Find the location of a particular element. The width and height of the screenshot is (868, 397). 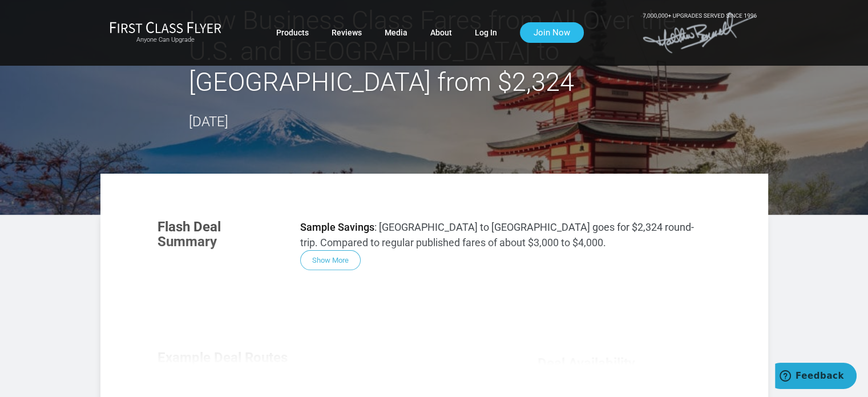

small: Anyone Can Upgrade is located at coordinates (165, 40).